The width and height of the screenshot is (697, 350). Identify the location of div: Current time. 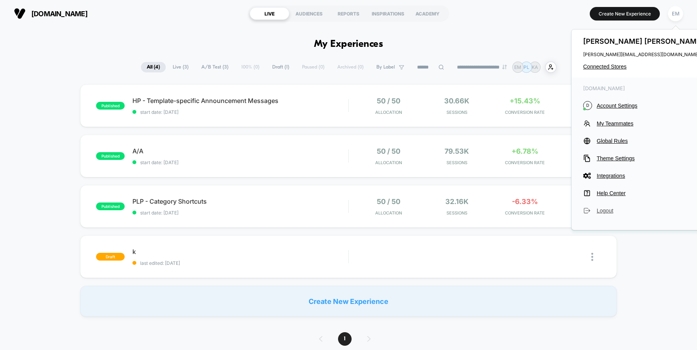
(254, 190).